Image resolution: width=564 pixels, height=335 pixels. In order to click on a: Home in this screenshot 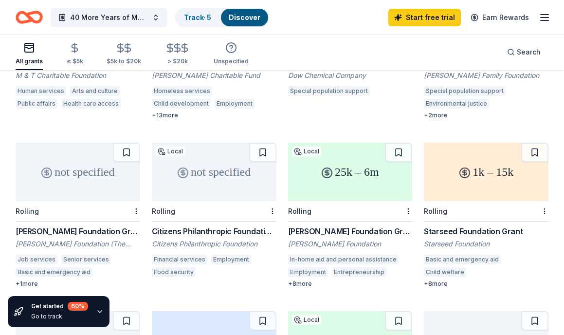, I will do `click(29, 17)`.